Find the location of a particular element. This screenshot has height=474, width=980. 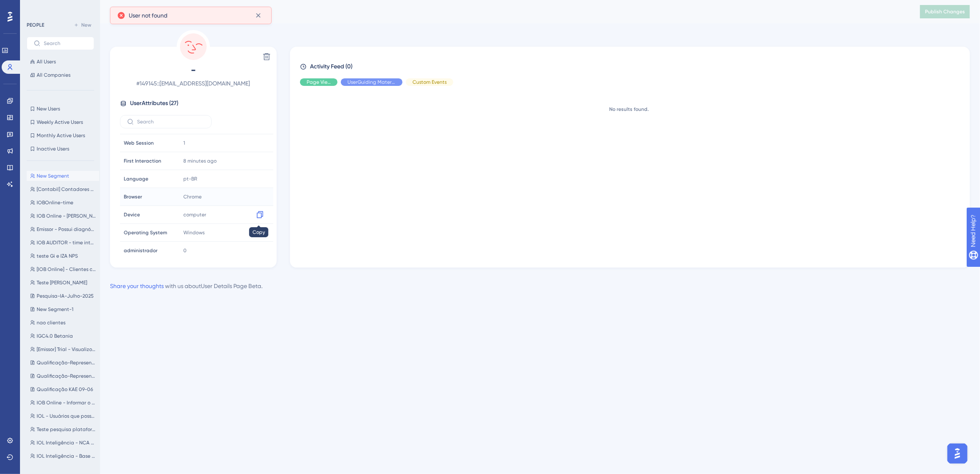

span: Chrome is located at coordinates (192, 197).